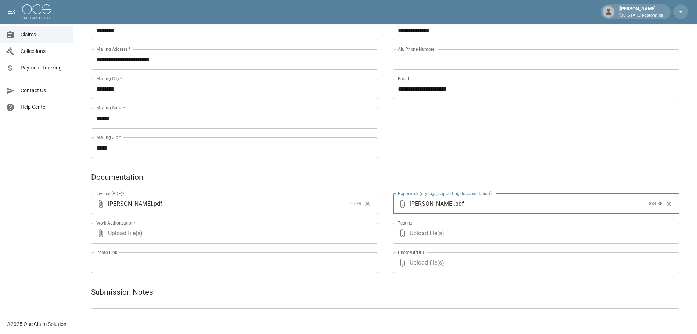 Image resolution: width=697 pixels, height=334 pixels. I want to click on div: © 2025 One Claim Solution, so click(36, 324).